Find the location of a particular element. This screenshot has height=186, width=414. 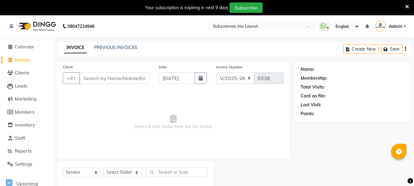

span: Inventory is located at coordinates (25, 125).